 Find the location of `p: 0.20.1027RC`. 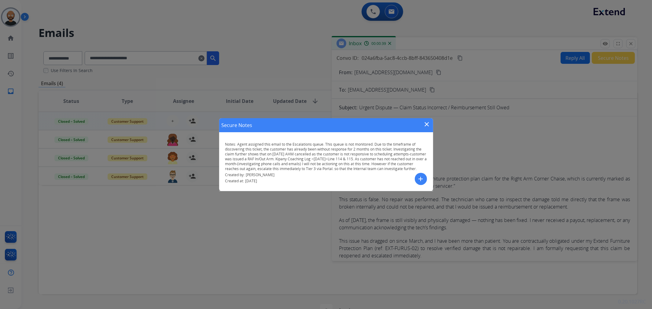

p: 0.20.1027RC is located at coordinates (632, 302).